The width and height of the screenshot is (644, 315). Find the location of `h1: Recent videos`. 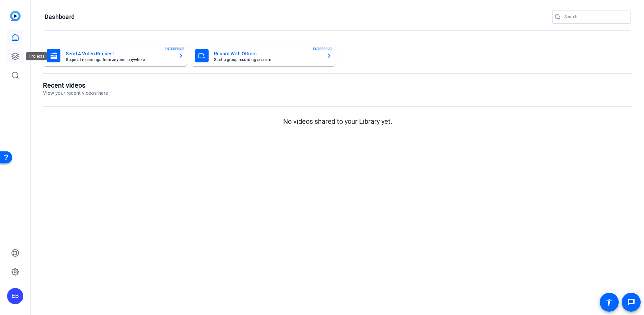

h1: Recent videos is located at coordinates (75, 85).